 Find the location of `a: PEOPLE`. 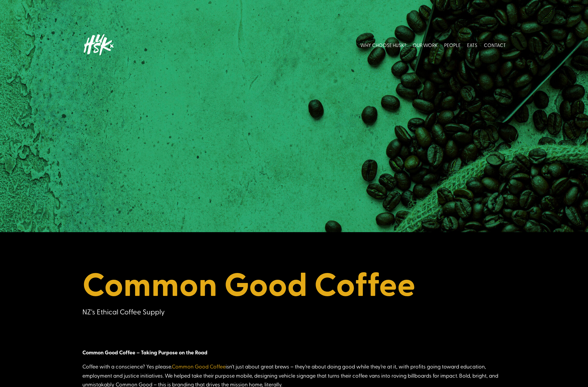

a: PEOPLE is located at coordinates (453, 45).